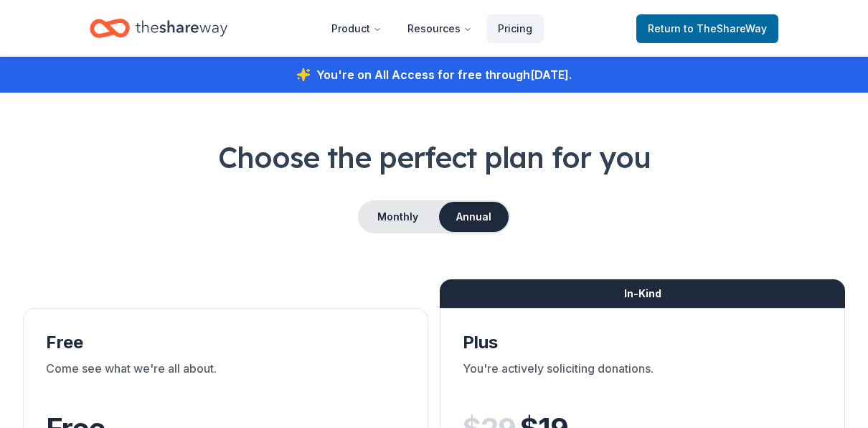 Image resolution: width=868 pixels, height=428 pixels. Describe the element at coordinates (432, 28) in the screenshot. I see `nav: Main` at that location.